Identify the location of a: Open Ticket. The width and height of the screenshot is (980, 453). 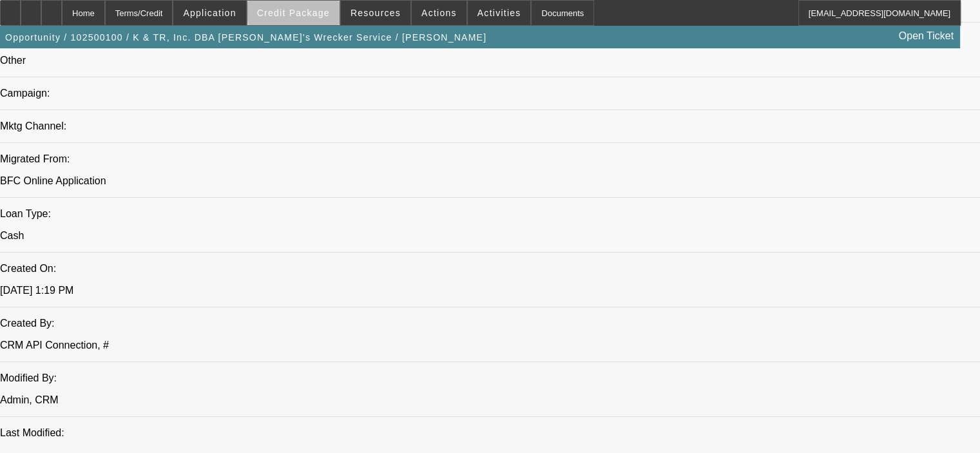
(926, 36).